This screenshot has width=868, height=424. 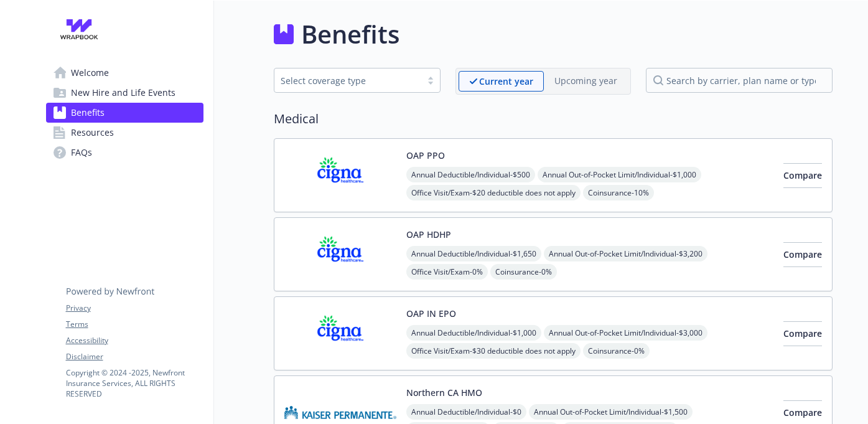 I want to click on button: Northern CA HMO, so click(x=445, y=392).